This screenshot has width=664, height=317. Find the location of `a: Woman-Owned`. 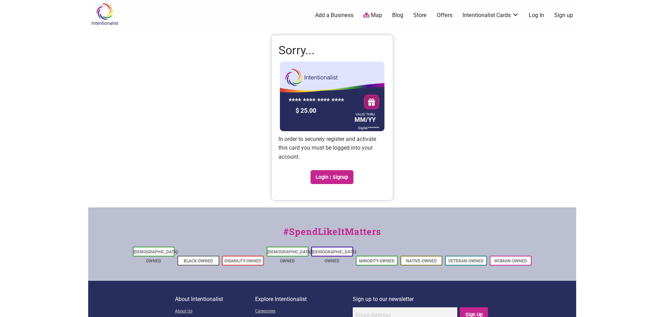

a: Woman-Owned is located at coordinates (510, 261).